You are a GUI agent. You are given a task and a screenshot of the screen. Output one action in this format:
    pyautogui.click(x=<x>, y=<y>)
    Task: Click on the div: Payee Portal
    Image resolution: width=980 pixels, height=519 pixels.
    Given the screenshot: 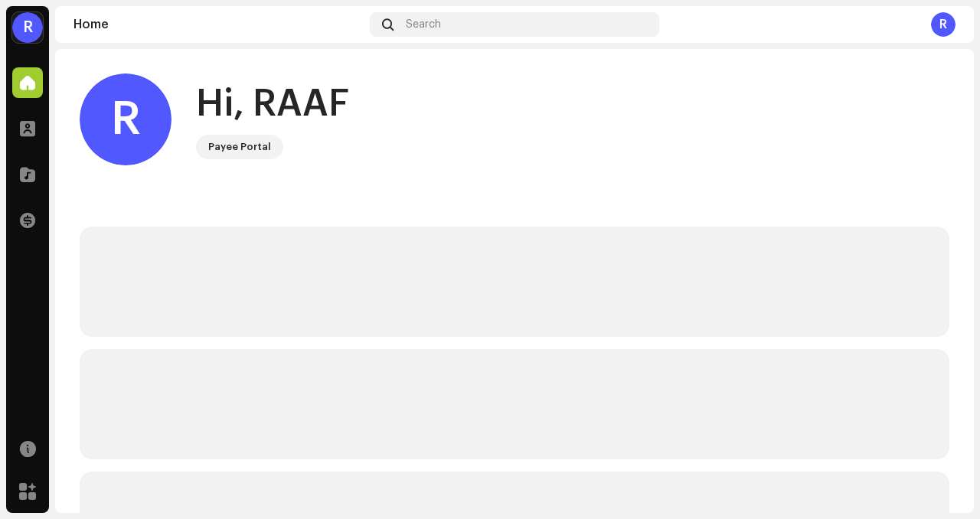 What is the action you would take?
    pyautogui.click(x=239, y=147)
    